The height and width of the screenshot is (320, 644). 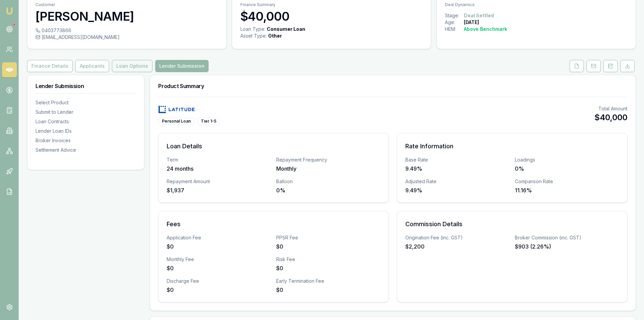 I want to click on div: Origination Fee (inc. GST), so click(x=457, y=238).